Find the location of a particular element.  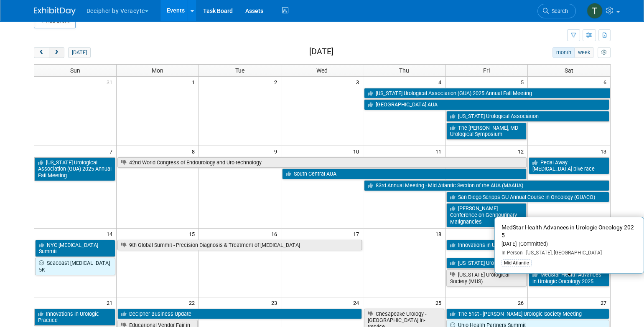

span: 21 is located at coordinates (111, 303).